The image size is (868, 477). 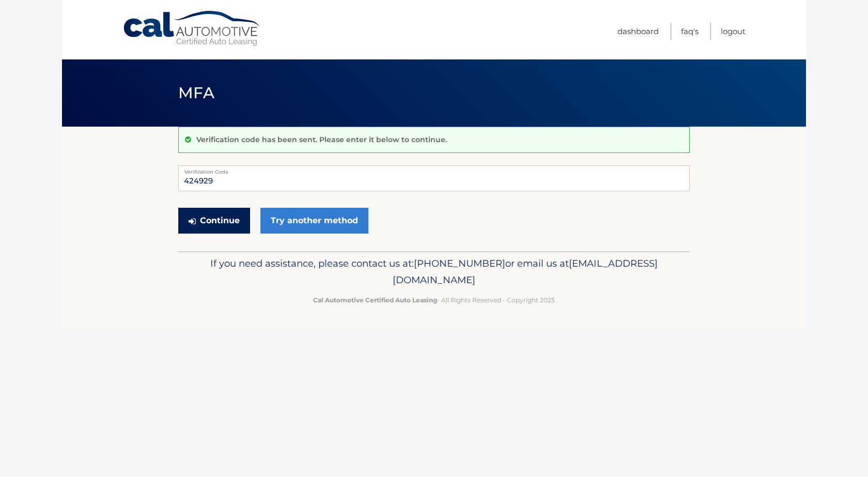 What do you see at coordinates (192, 29) in the screenshot?
I see `a: Cal Automotive` at bounding box center [192, 29].